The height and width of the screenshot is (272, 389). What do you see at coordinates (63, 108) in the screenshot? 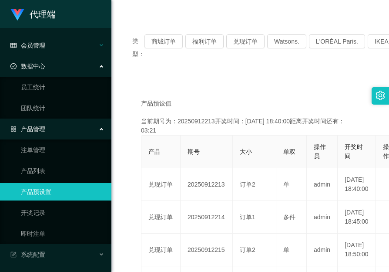
I see `a: 团队统计` at bounding box center [63, 108].